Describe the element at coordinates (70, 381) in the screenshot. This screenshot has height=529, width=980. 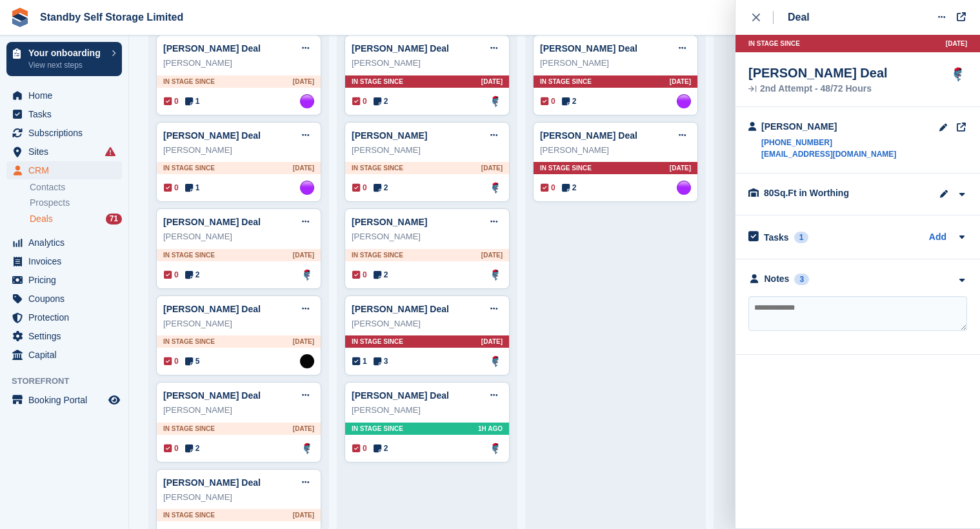
I see `span: Storefront` at that location.